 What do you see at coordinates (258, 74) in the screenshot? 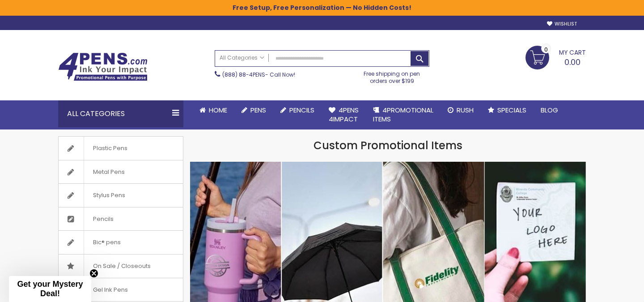
I see `span: - Call Now!` at bounding box center [258, 74].